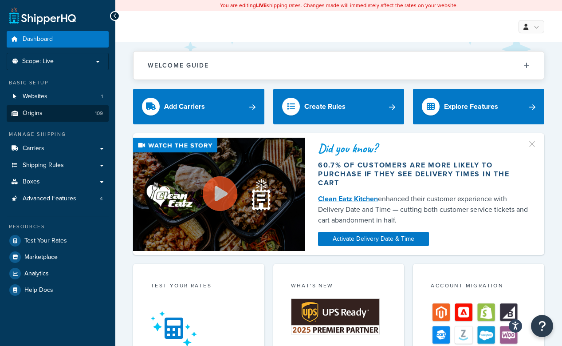  I want to click on li: Boxes, so click(58, 182).